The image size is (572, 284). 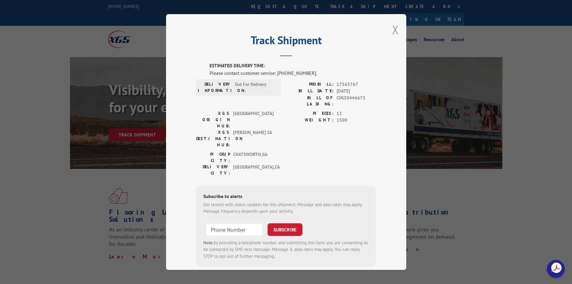 What do you see at coordinates (285, 229) in the screenshot?
I see `button: SUBSCRIBE` at bounding box center [285, 229].